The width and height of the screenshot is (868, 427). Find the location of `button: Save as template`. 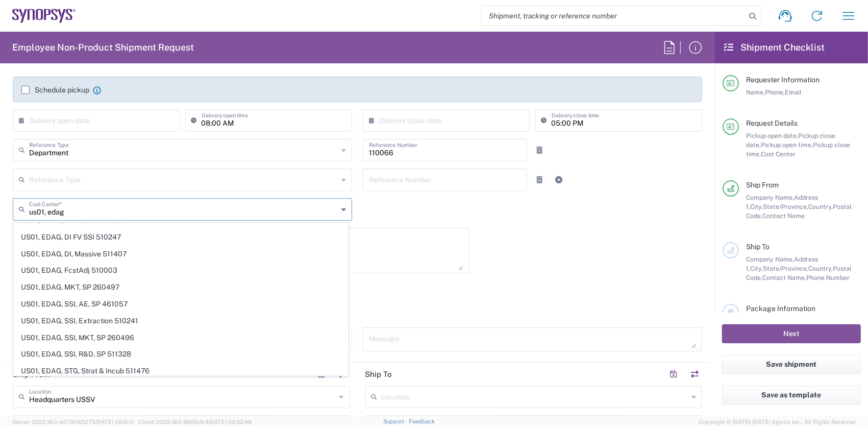

button: Save as template is located at coordinates (792, 394).